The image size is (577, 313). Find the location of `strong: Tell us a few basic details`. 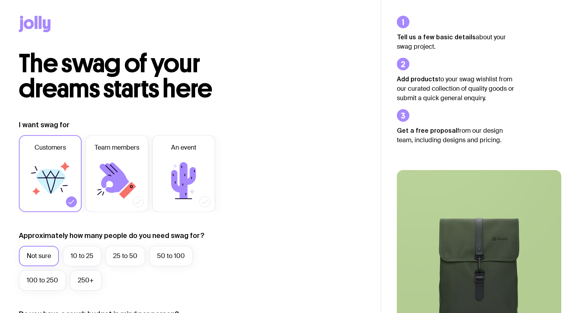

strong: Tell us a few basic details is located at coordinates (436, 37).